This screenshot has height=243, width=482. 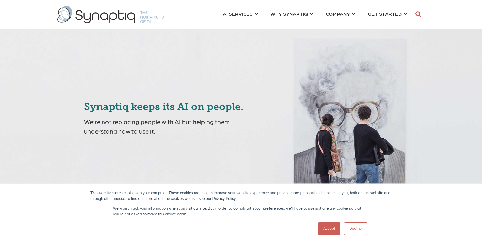 What do you see at coordinates (289, 13) in the screenshot?
I see `span: WHY SYNAPTIQ` at bounding box center [289, 13].